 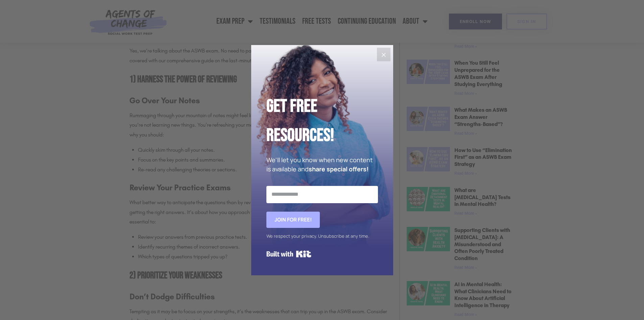 What do you see at coordinates (322, 121) in the screenshot?
I see `h2: Get Free Resources!` at bounding box center [322, 121].